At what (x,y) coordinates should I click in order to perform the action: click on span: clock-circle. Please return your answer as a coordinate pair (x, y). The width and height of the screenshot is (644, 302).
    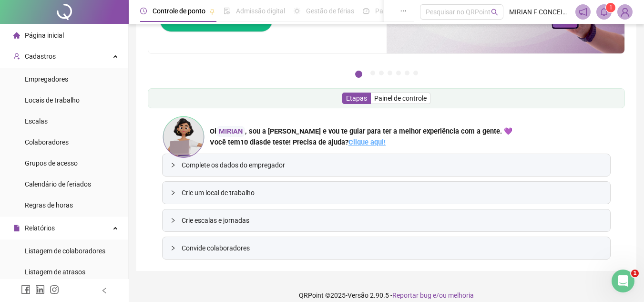
    Looking at the image, I should click on (144, 11).